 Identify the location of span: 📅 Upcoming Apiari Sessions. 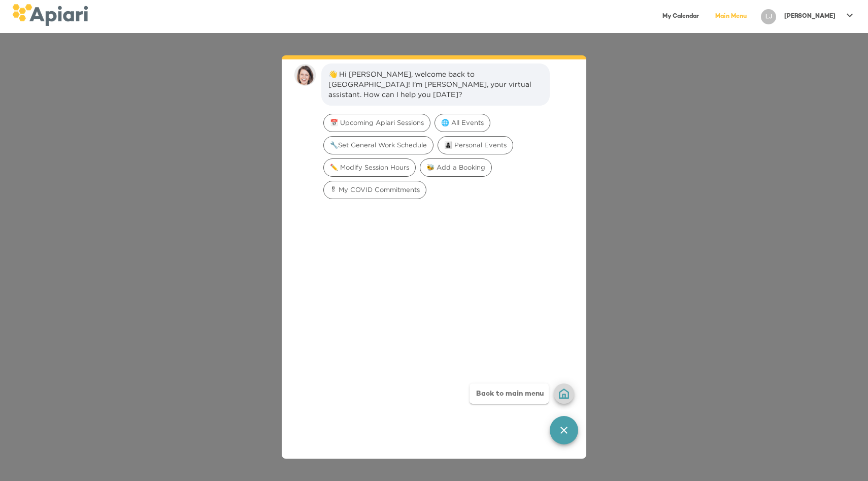
(377, 122).